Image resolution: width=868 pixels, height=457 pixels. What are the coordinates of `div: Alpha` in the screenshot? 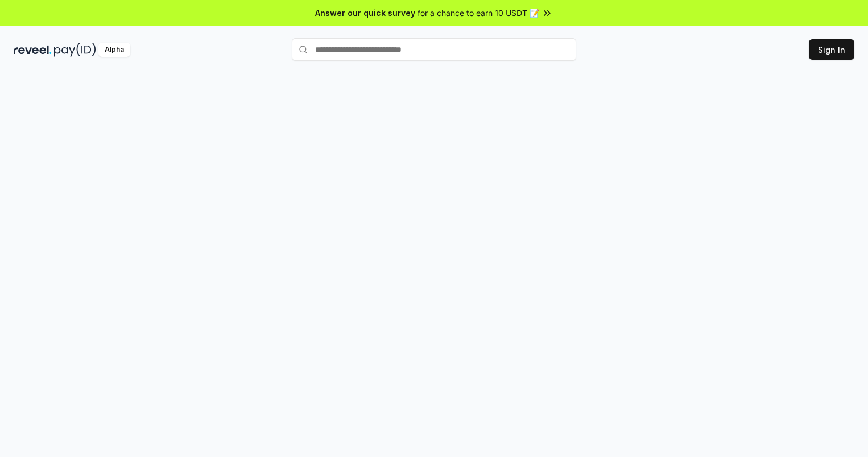 It's located at (114, 49).